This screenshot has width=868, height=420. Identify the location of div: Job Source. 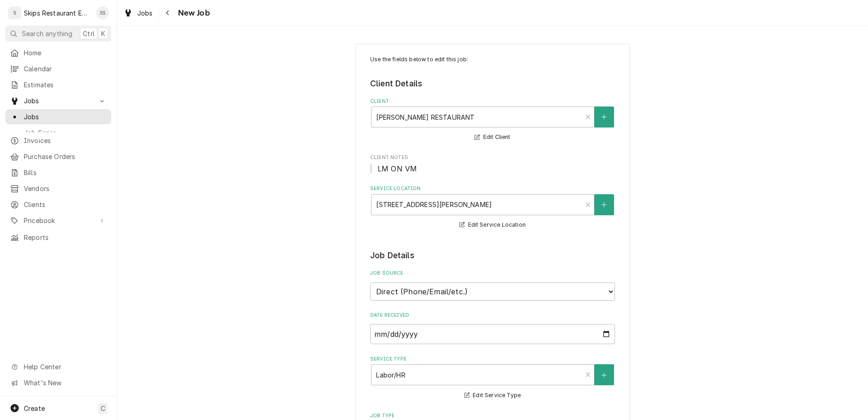
(493, 285).